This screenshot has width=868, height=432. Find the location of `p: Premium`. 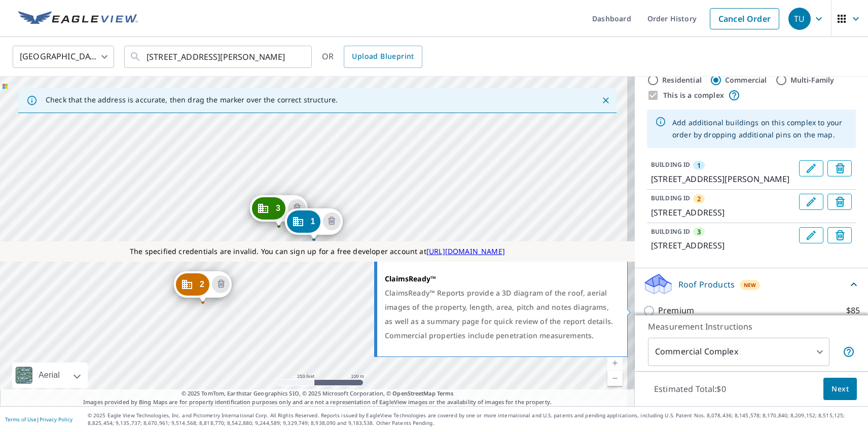

p: Premium is located at coordinates (676, 311).